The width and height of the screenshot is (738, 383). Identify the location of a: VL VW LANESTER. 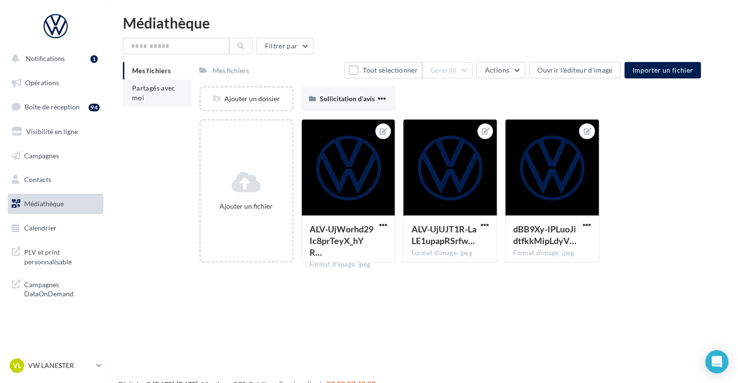
(56, 365).